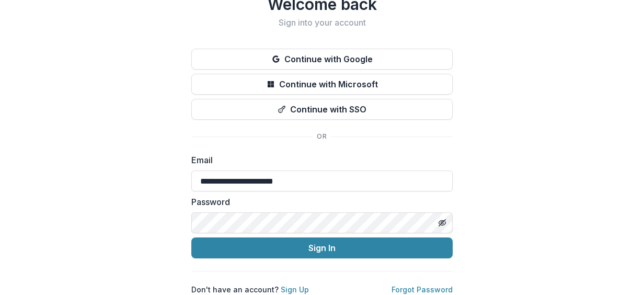 The height and width of the screenshot is (295, 644). I want to click on label: Email, so click(319, 160).